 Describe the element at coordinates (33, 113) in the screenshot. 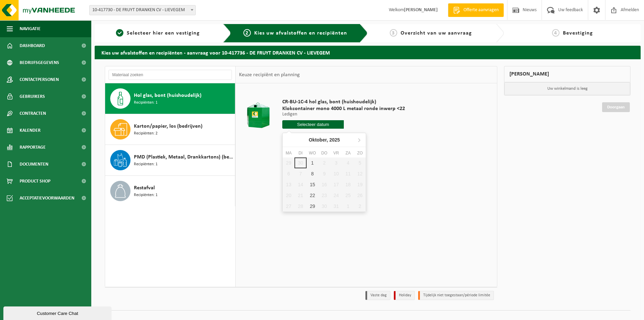

I see `span: Contracten` at that location.